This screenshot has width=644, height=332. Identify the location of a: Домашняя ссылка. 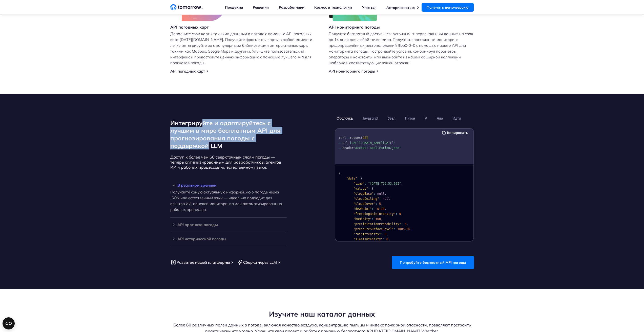
(187, 7).